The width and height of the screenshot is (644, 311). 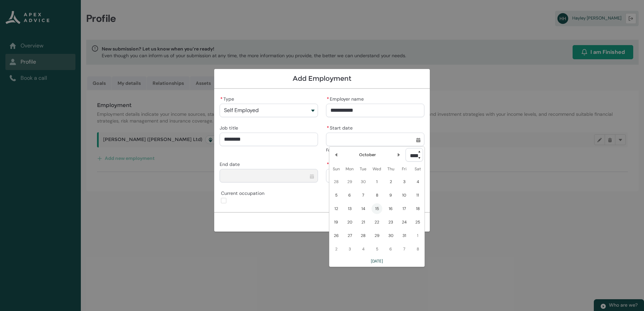 What do you see at coordinates (231, 128) in the screenshot?
I see `label: Job title` at bounding box center [231, 128].